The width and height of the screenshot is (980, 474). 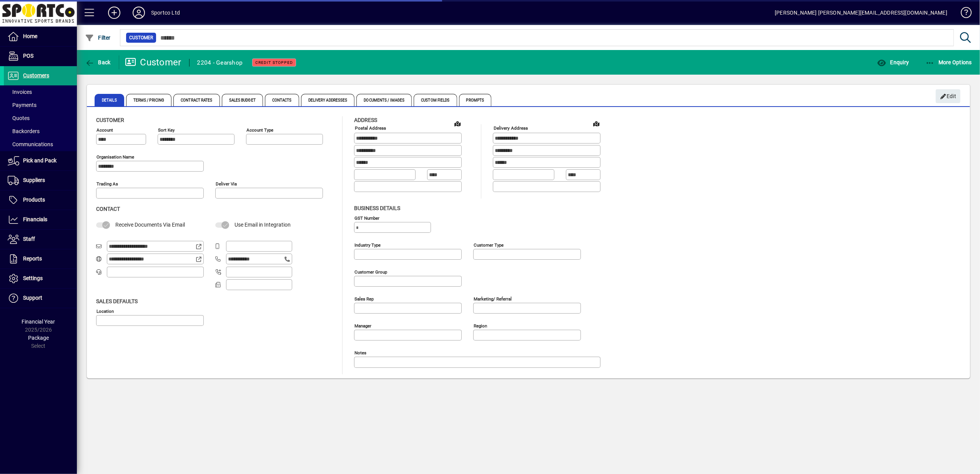 What do you see at coordinates (384, 100) in the screenshot?
I see `span: Documents / Images` at bounding box center [384, 100].